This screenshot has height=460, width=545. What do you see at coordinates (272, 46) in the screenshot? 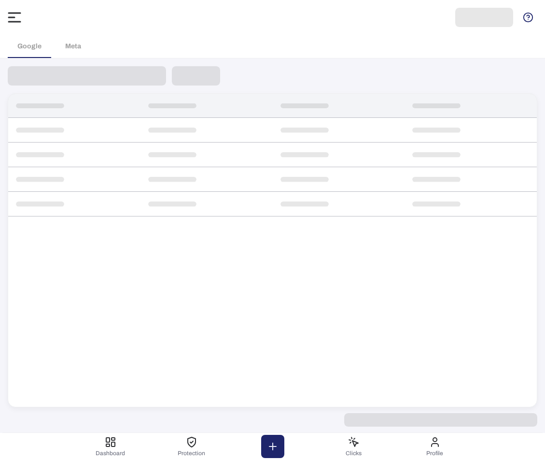
I see `div: platform selection` at bounding box center [272, 46].